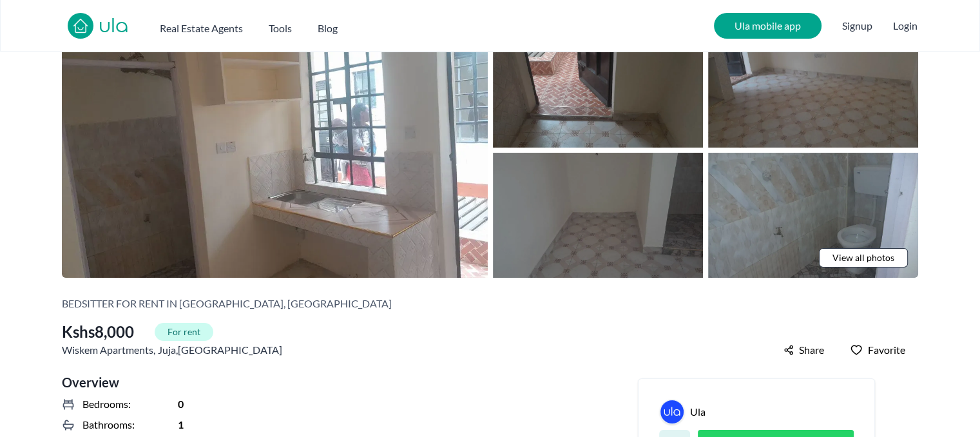 The image size is (980, 437). What do you see at coordinates (698, 412) in the screenshot?
I see `h3: Ula` at bounding box center [698, 412].